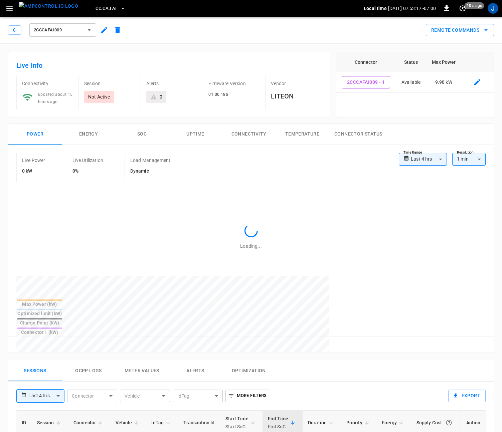  What do you see at coordinates (142, 134) in the screenshot?
I see `button: SOC` at bounding box center [142, 134].